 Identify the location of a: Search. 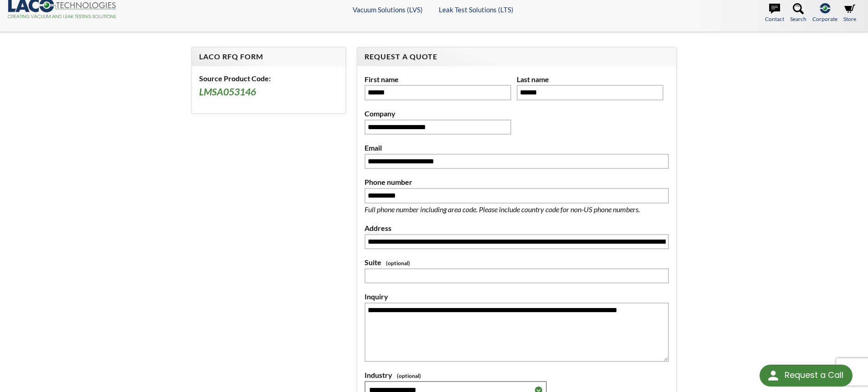
(798, 13).